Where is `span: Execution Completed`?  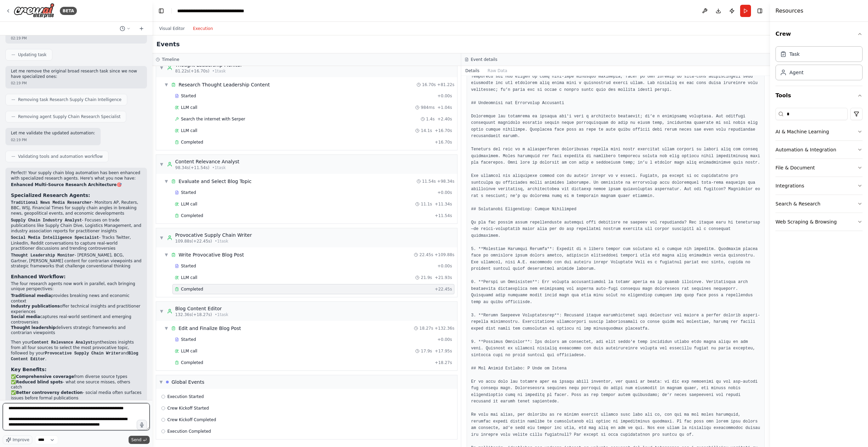
span: Execution Completed is located at coordinates (189, 431).